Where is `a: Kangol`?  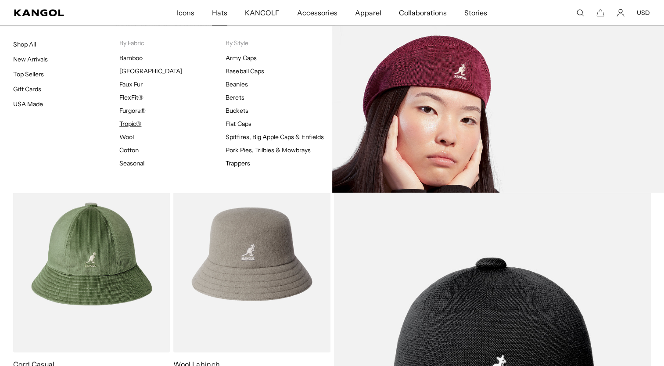
a: Kangol is located at coordinates (65, 13).